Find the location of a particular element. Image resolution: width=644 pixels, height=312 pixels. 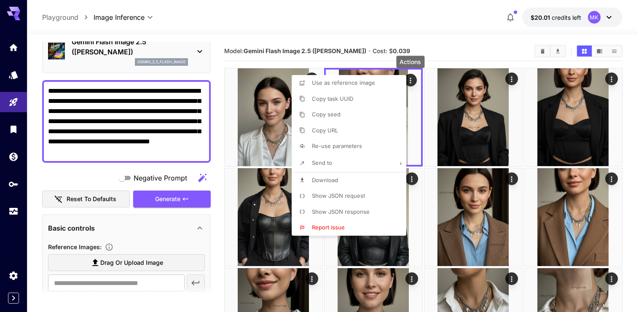

span: Send to is located at coordinates (322, 163).